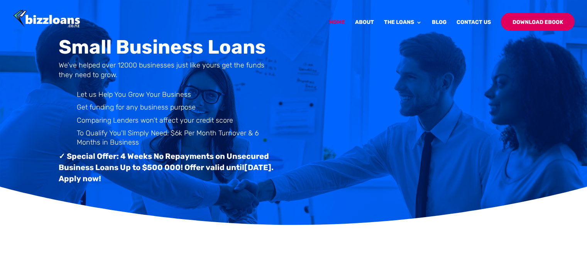 Image resolution: width=587 pixels, height=268 pixels. I want to click on img: Bizzloans New Zealand, so click(47, 19).